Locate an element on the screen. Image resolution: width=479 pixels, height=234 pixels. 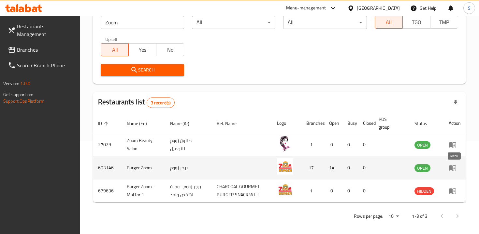
img: Zoom Beauty Salon is located at coordinates (285, 144).